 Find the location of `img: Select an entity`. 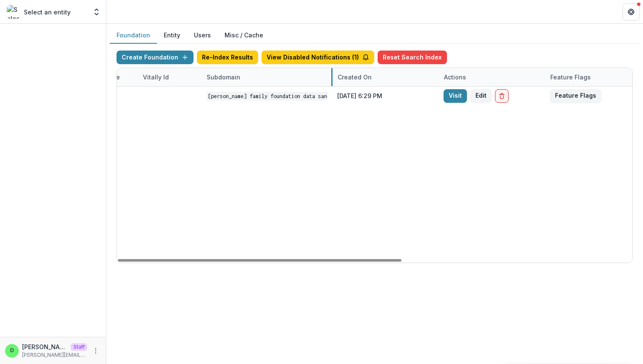

img: Select an entity is located at coordinates (14, 12).